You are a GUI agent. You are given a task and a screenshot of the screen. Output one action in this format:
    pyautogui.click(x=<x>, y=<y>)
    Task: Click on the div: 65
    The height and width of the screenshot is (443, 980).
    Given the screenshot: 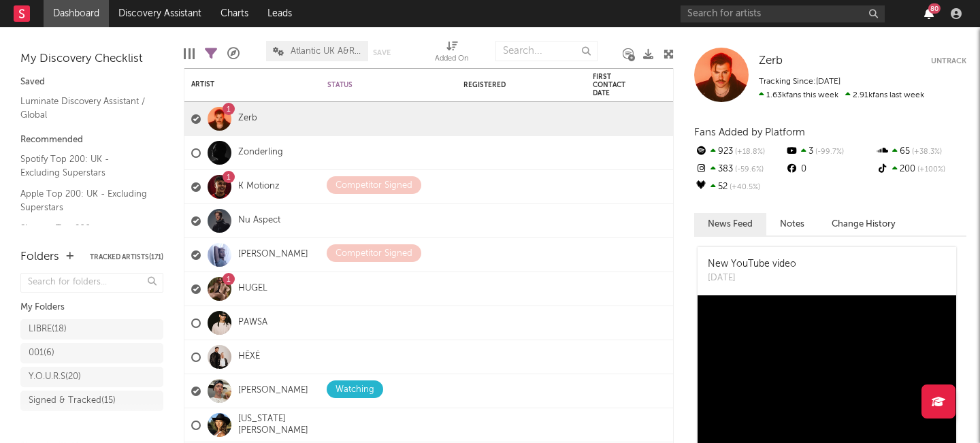 What is the action you would take?
    pyautogui.click(x=921, y=152)
    